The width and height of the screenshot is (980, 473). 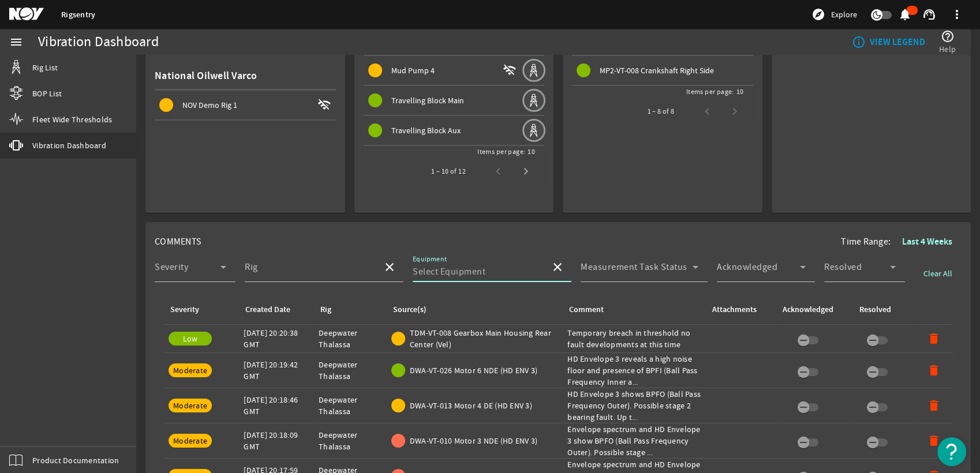 What do you see at coordinates (634, 406) in the screenshot?
I see `div: HD Envelope 3 shows BPFO (Ball Pass Frequency Outer). Possible stage 2 bearing fault. Up t...` at bounding box center [634, 406].